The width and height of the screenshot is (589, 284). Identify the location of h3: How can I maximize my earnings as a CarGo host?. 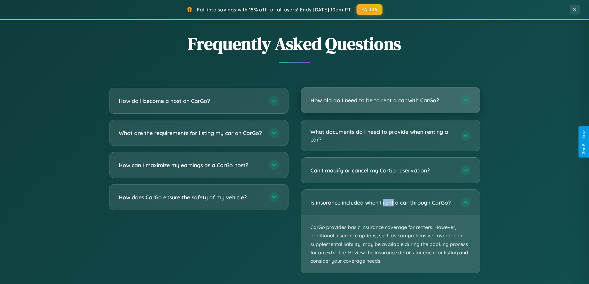
(191, 165).